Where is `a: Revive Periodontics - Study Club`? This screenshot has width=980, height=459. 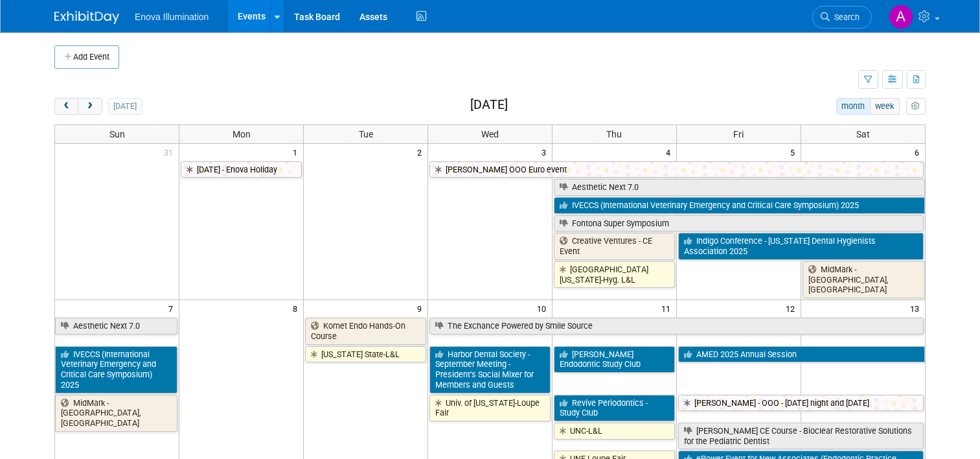
a: Revive Periodontics - Study Club is located at coordinates (614, 408).